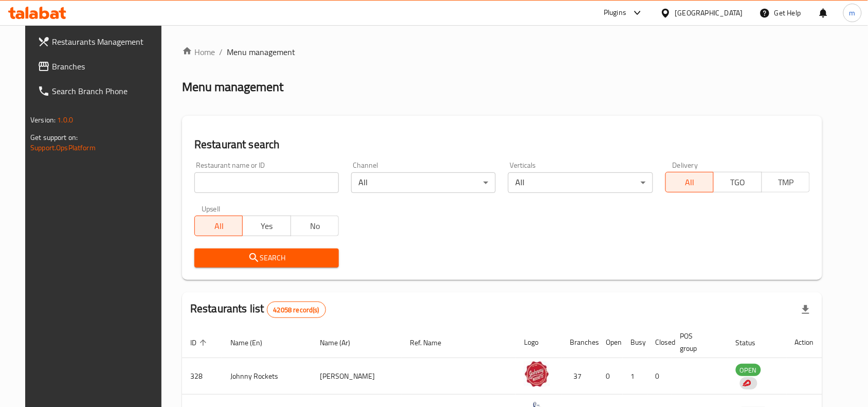 The height and width of the screenshot is (407, 868). Describe the element at coordinates (853, 13) in the screenshot. I see `span: m` at that location.